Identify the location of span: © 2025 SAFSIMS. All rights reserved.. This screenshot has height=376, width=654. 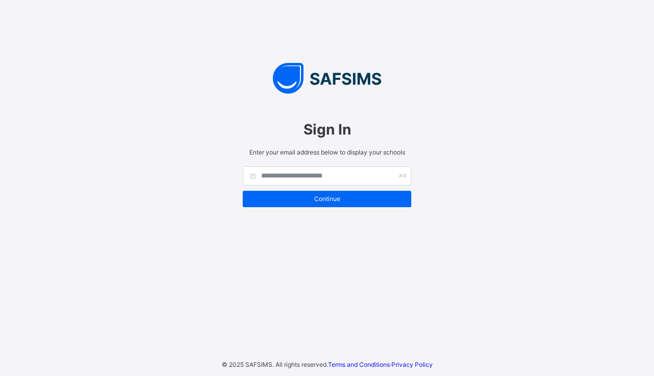
(275, 364).